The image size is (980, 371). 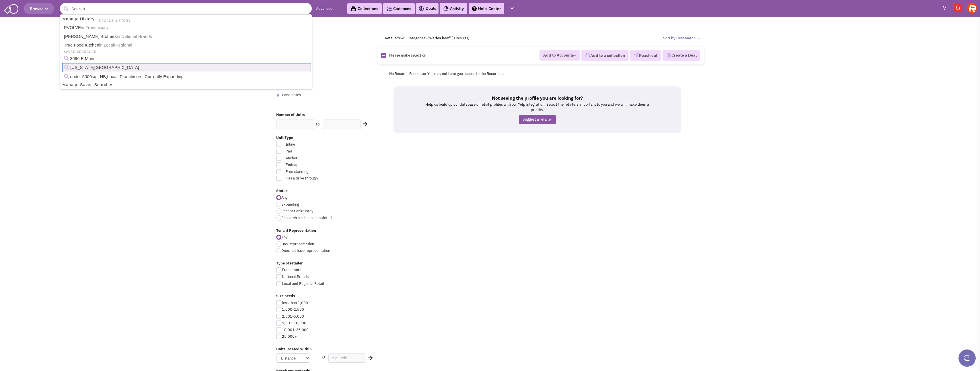 I want to click on span: 1,000-2,500, so click(x=293, y=309).